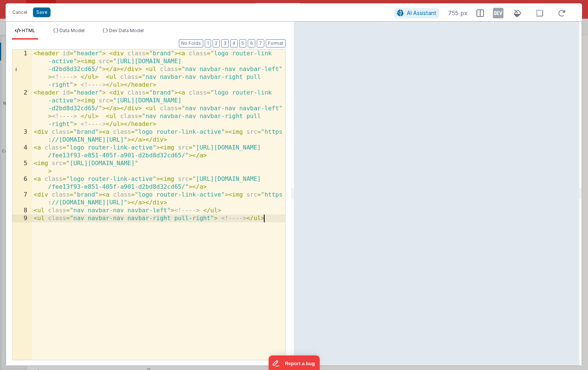 This screenshot has width=588, height=370. Describe the element at coordinates (28, 30) in the screenshot. I see `span: HTML` at that location.